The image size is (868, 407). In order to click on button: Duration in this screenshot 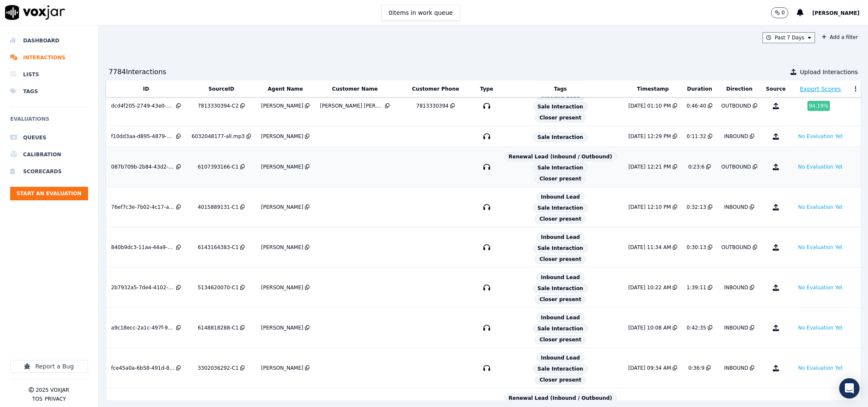, I will do `click(699, 89)`.